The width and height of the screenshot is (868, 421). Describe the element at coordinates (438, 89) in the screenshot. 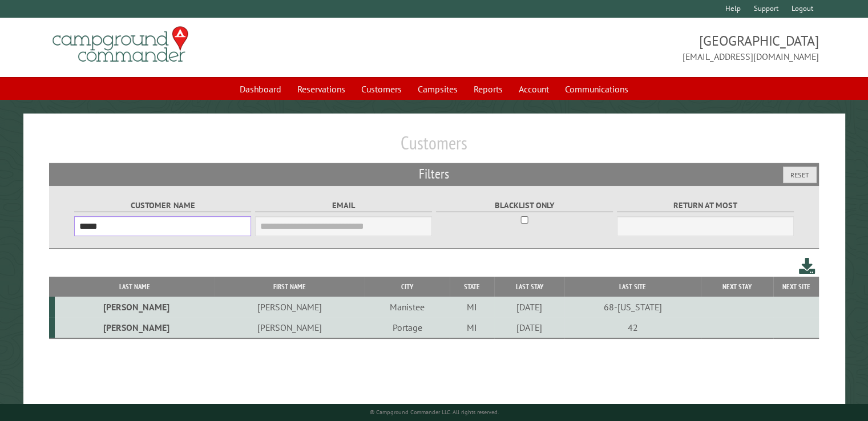

I see `a: Campsites` at that location.